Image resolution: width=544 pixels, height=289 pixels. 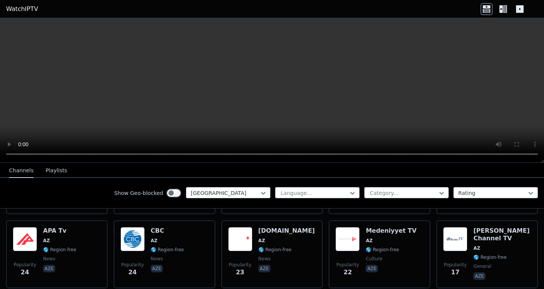 What do you see at coordinates (348, 273) in the screenshot?
I see `span: 22` at bounding box center [348, 273].